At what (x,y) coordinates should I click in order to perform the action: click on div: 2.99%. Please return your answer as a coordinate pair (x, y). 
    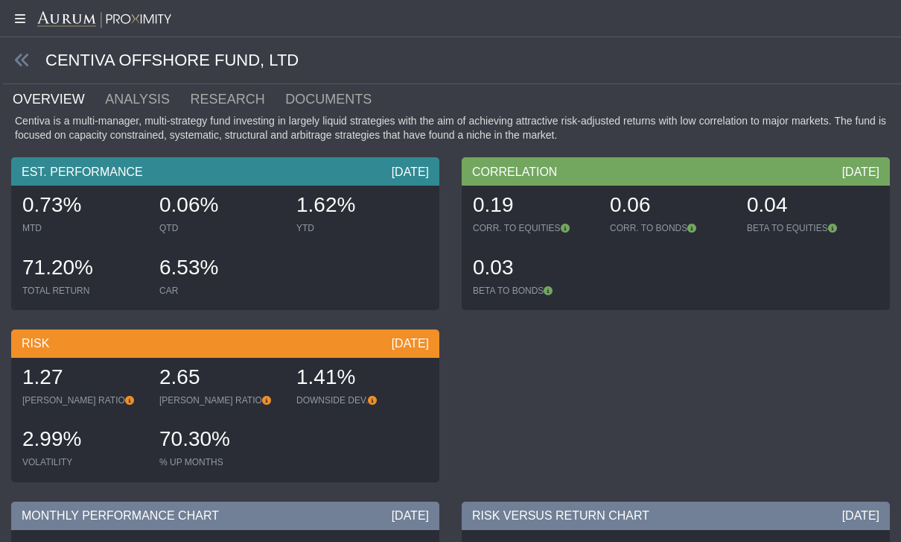
    Looking at the image, I should click on (83, 440).